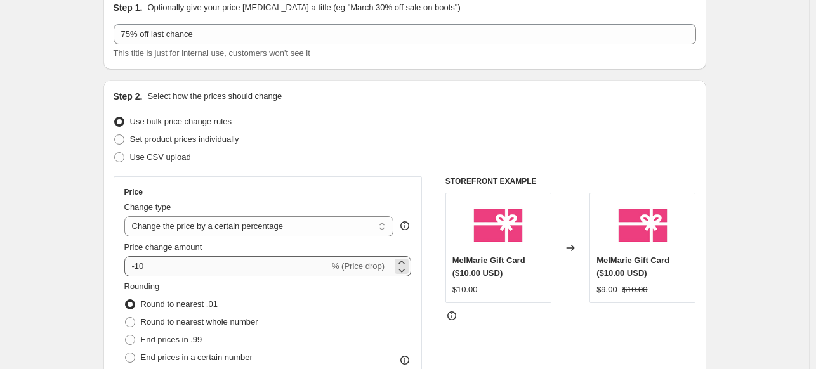 This screenshot has height=369, width=816. What do you see at coordinates (128, 96) in the screenshot?
I see `h2: Step 2.` at bounding box center [128, 96].